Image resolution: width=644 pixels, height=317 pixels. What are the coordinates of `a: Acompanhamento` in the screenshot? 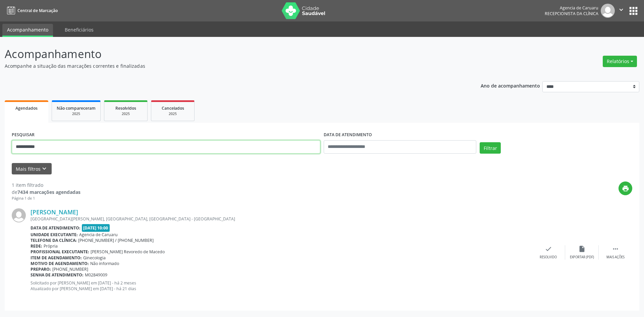 It's located at (27, 30).